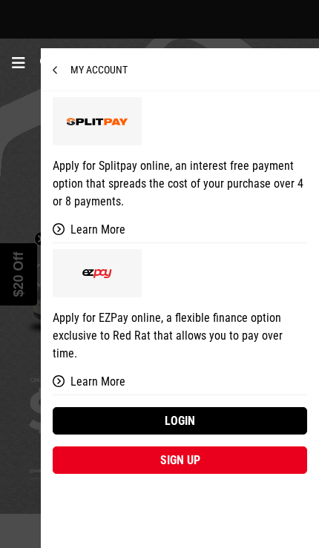  I want to click on button: Open LiveChat chat widget, so click(34, 28).